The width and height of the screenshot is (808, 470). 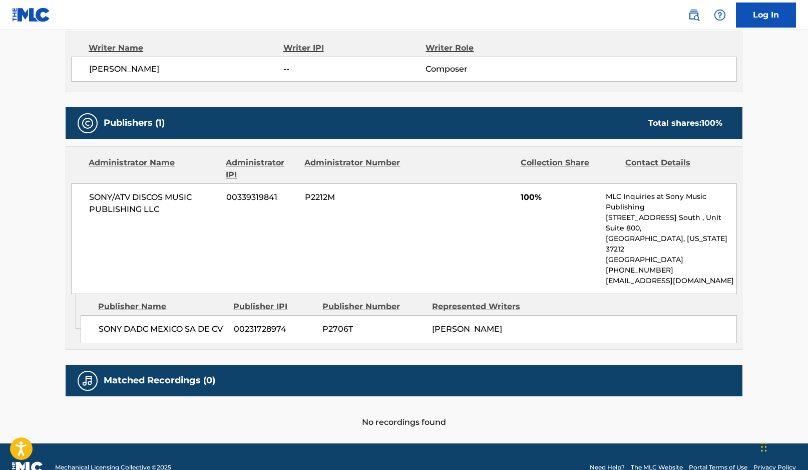 I want to click on span: P2212M, so click(x=353, y=197).